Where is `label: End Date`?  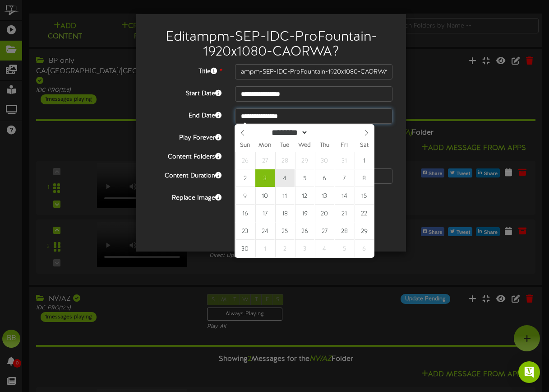 label: End Date is located at coordinates (185, 114).